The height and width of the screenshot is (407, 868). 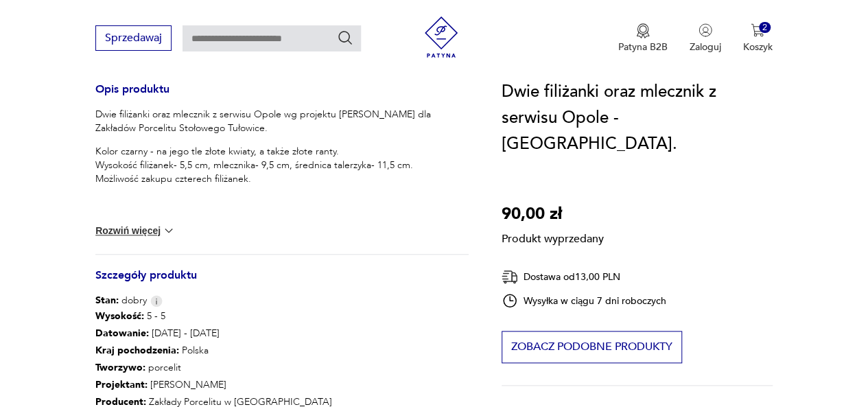 What do you see at coordinates (120, 316) in the screenshot?
I see `b: Wysokość :` at bounding box center [120, 316].